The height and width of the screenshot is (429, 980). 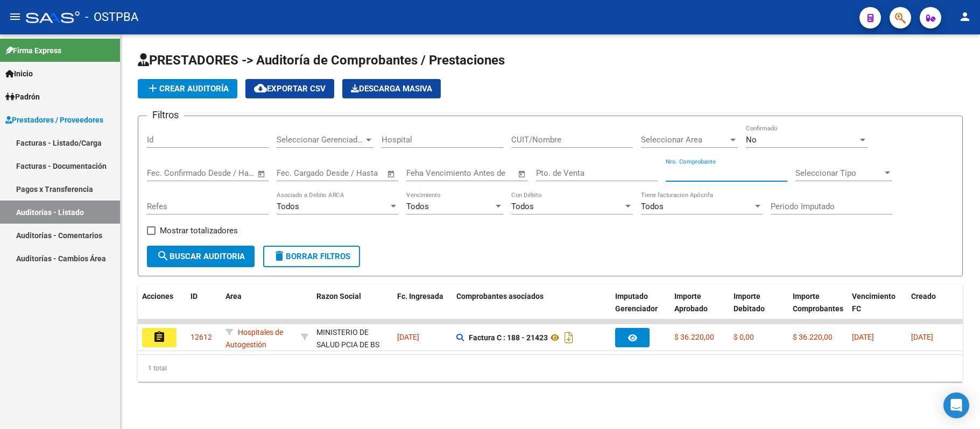 What do you see at coordinates (569, 338) in the screenshot?
I see `i: Descargar documento` at bounding box center [569, 338].